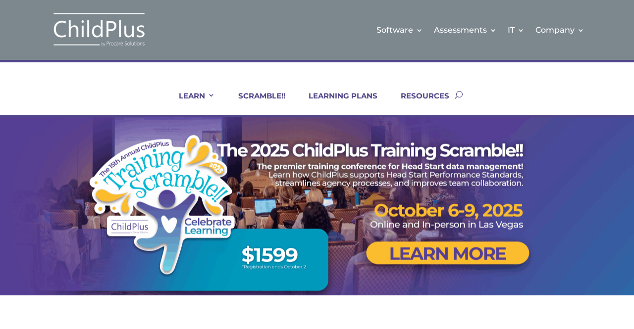  I want to click on a: RESOURCES, so click(418, 103).